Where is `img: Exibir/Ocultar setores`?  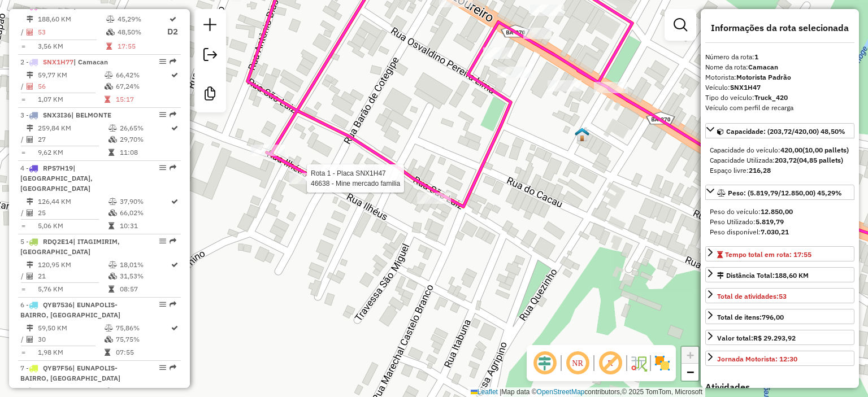 img: Exibir/Ocultar setores is located at coordinates (662, 364).